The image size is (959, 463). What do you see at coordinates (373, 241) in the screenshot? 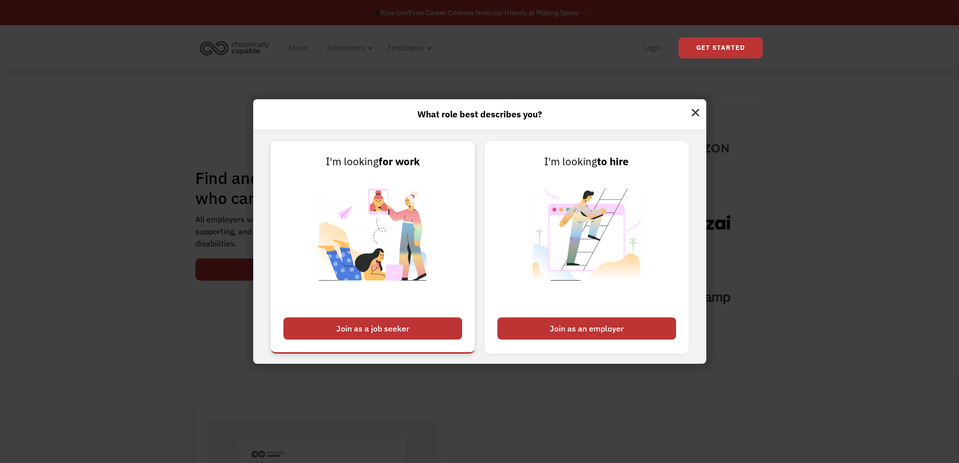
I see `img: Chronically Capable Personalized Job Matching` at bounding box center [373, 241].